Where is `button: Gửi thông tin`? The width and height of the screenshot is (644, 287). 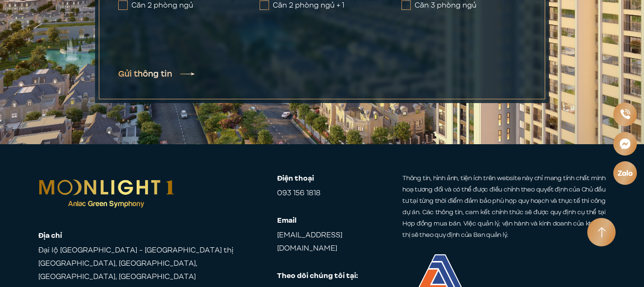 button: Gửi thông tin is located at coordinates (156, 74).